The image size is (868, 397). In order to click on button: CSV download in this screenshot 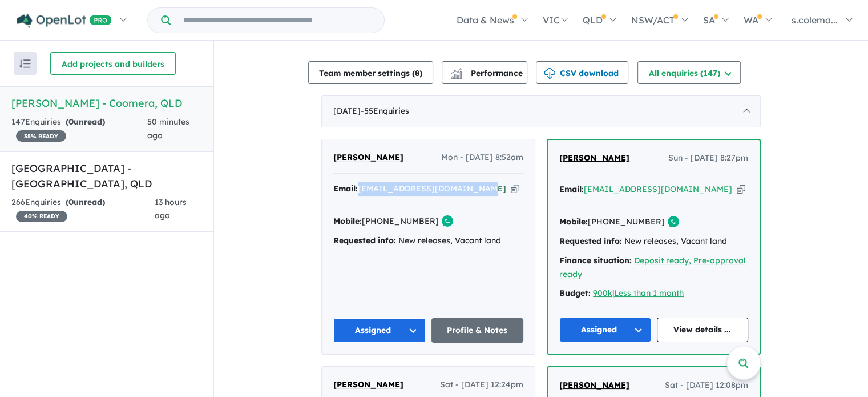, I will do `click(582, 72)`.